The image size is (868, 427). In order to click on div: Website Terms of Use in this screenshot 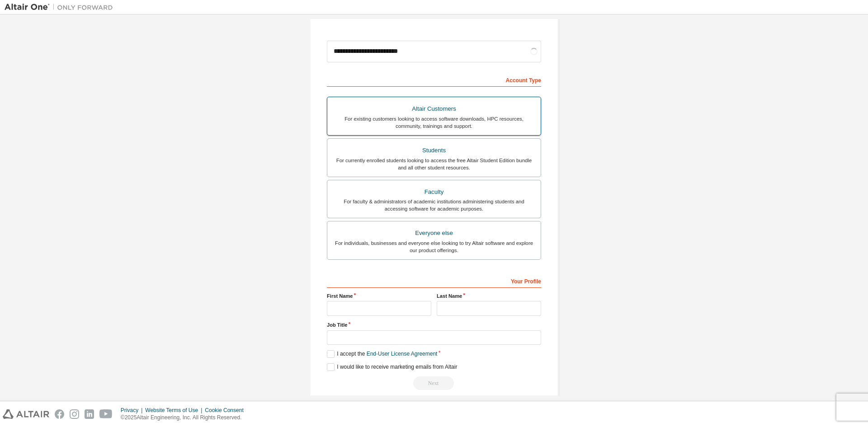, I will do `click(175, 410)`.